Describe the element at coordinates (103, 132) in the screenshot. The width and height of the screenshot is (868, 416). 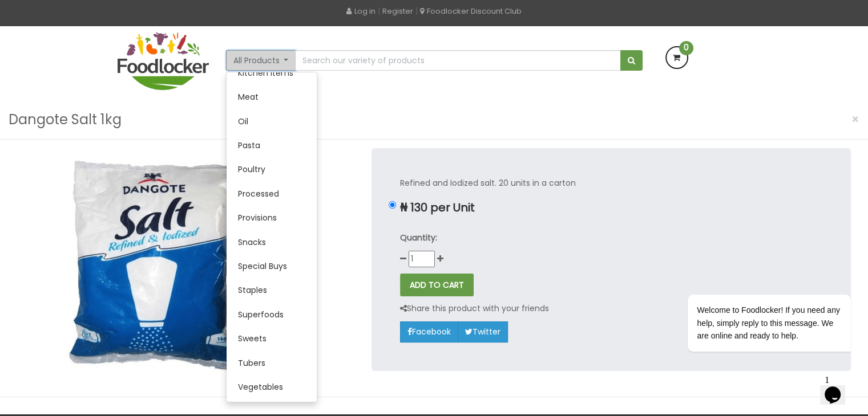
I see `div: Welcome to Foodlocker! If you need any help, simply reply to this message. We are online and read...` at that location.